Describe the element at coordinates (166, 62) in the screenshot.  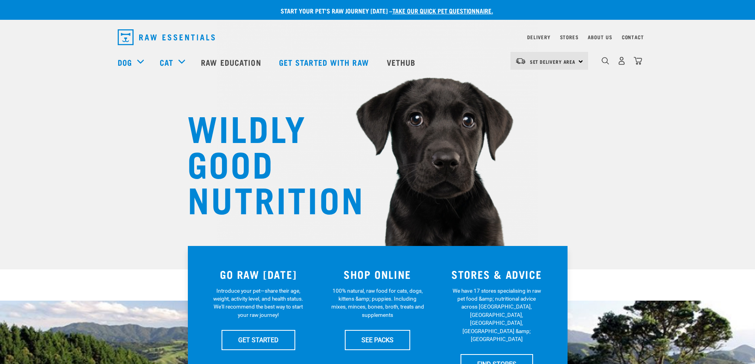
I see `a: Cat` at that location.